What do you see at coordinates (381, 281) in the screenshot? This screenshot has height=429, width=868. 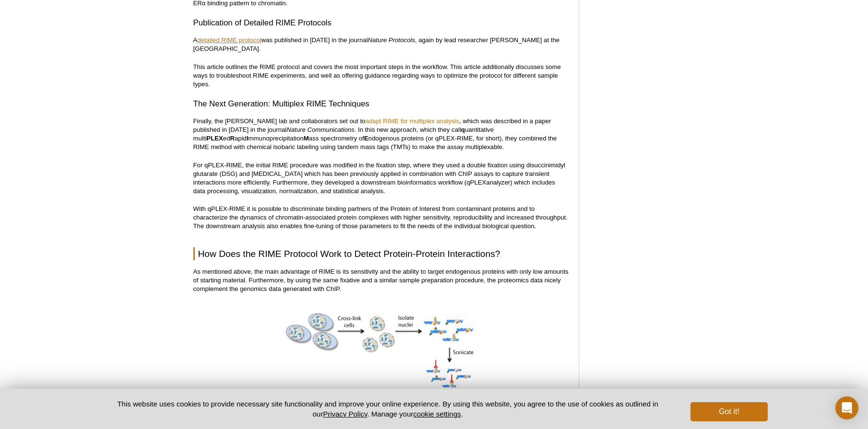 I see `p: As mentioned above, the main advantage of RIME is its sensitivity and the ability to target endog...` at bounding box center [381, 281].